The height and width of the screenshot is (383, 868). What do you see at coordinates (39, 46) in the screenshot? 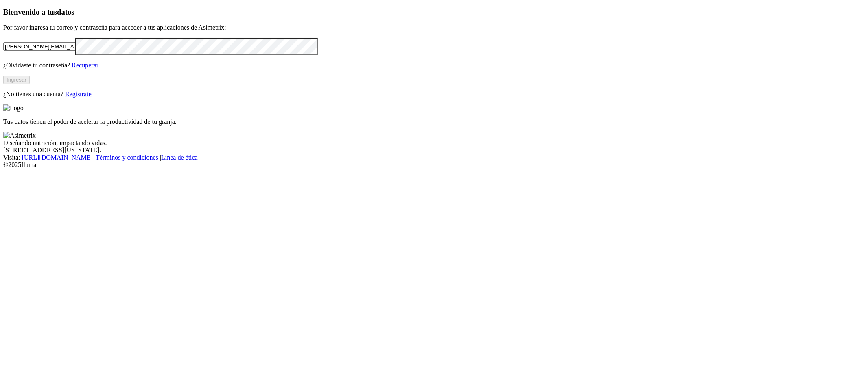
I see `input: Tu correo` at bounding box center [39, 46].